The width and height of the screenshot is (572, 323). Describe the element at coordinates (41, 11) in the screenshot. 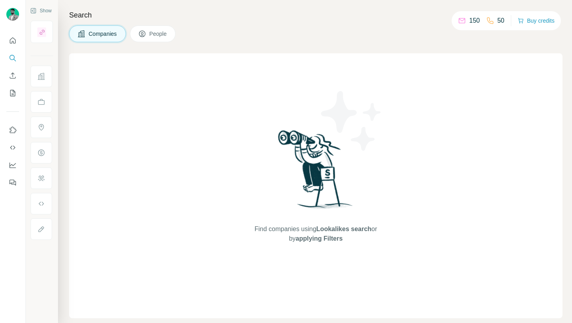

I see `button: Show` at that location.